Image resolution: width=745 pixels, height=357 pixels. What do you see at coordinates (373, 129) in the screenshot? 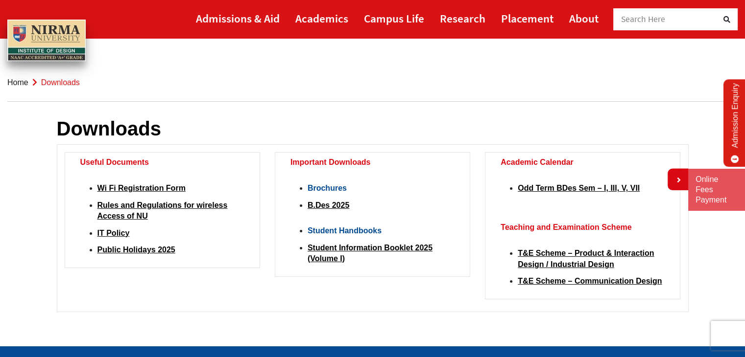
I see `h1: Downloads` at bounding box center [373, 129].